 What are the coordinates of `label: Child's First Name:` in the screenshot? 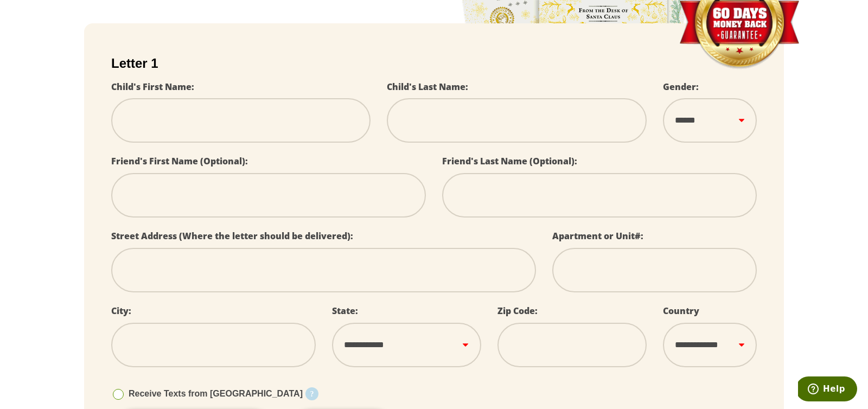 It's located at (152, 87).